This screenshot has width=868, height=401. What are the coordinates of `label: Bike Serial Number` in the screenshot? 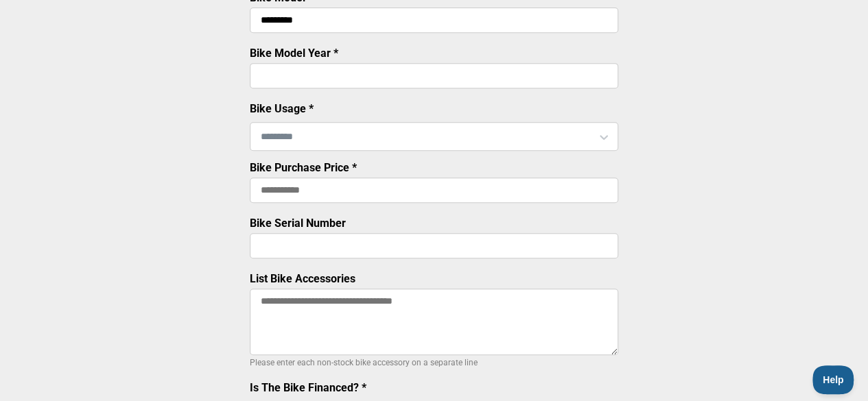 It's located at (298, 223).